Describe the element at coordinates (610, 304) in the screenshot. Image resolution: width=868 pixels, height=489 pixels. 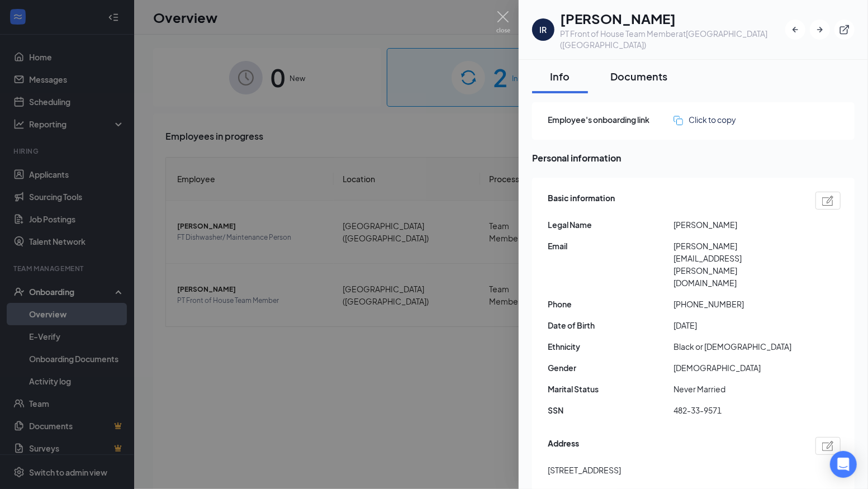
I see `span: Phone` at that location.